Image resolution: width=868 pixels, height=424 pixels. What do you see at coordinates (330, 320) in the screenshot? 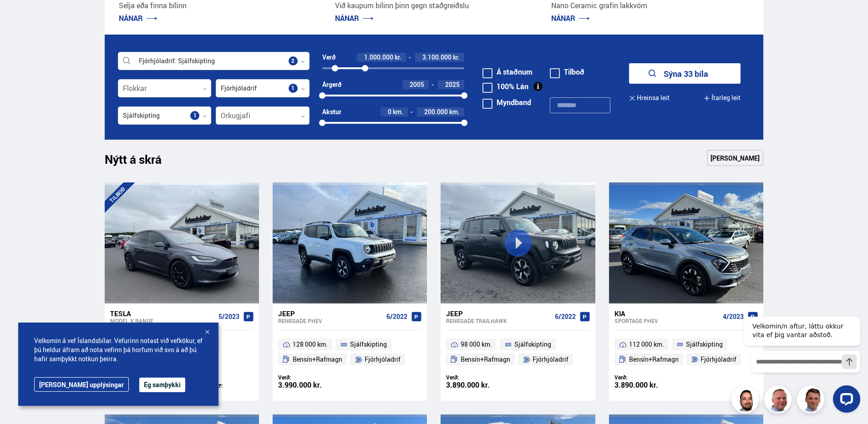
I see `div: Renegade PHEV` at bounding box center [330, 320].